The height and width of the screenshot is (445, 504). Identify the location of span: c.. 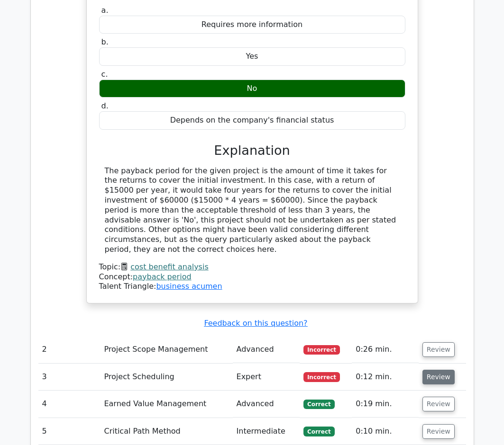
(105, 74).